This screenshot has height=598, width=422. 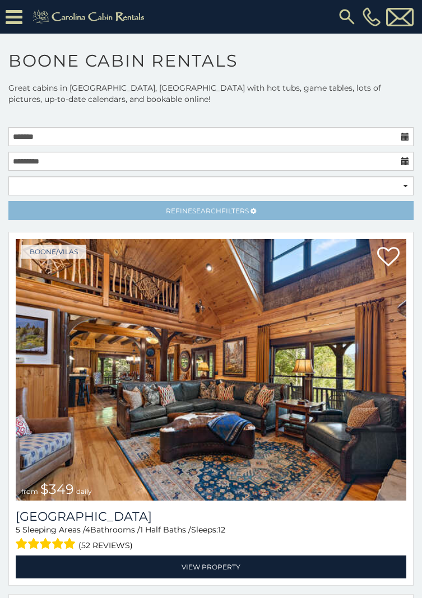 What do you see at coordinates (18, 530) in the screenshot?
I see `span: 5` at bounding box center [18, 530].